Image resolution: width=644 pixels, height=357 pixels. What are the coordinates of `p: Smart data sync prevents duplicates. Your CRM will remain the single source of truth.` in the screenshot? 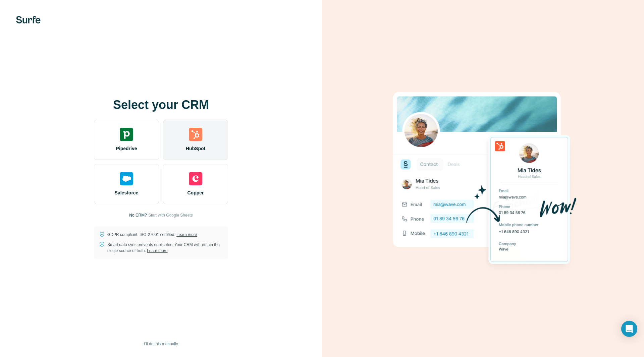 It's located at (165, 248).